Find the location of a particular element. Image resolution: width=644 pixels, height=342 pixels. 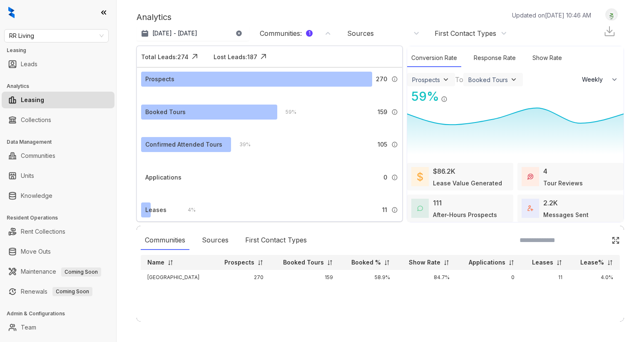

li: Knowledge is located at coordinates (58, 196).